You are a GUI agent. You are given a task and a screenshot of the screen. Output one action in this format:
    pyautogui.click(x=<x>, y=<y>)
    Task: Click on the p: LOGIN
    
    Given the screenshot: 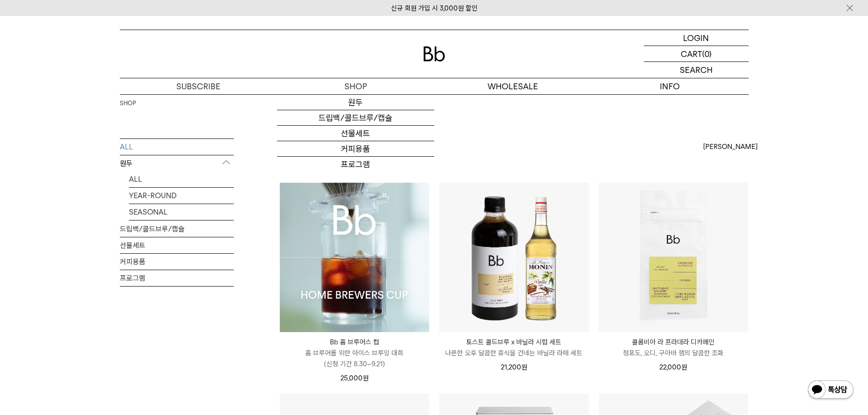 What is the action you would take?
    pyautogui.click(x=696, y=38)
    